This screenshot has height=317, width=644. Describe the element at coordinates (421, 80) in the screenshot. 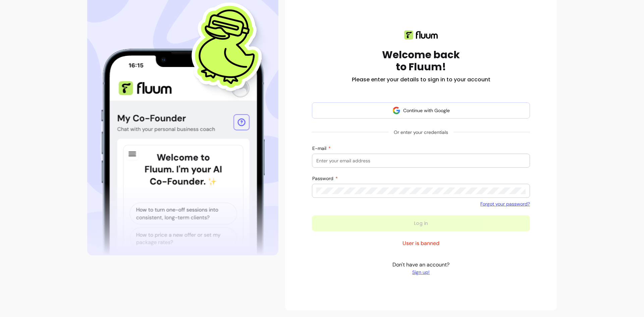

I see `h2: Please enter your details to sign in to your account` at that location.